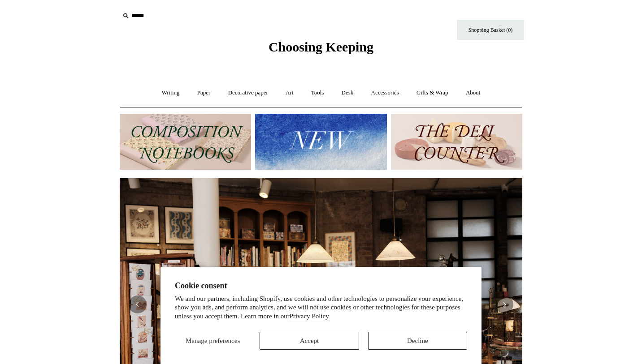 Image resolution: width=642 pixels, height=364 pixels. I want to click on a: Accessories, so click(385, 92).